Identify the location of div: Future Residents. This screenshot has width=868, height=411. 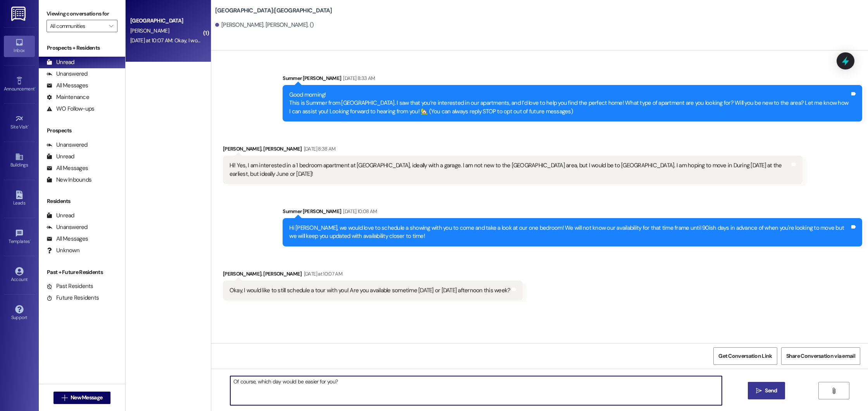
(73, 298).